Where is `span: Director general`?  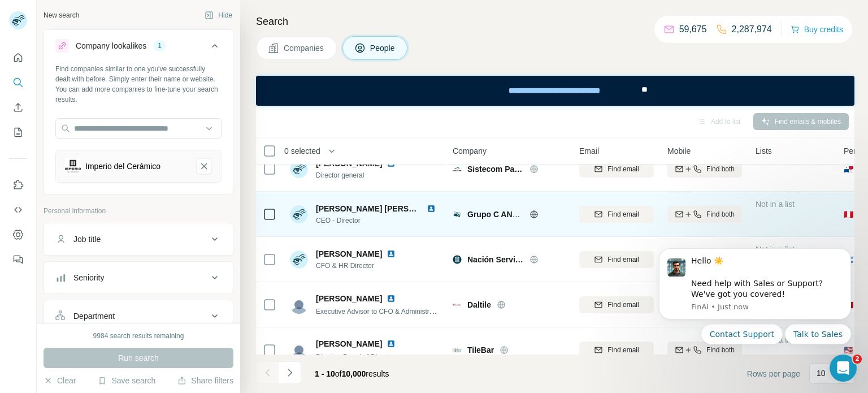
span: Director general is located at coordinates (358, 176).